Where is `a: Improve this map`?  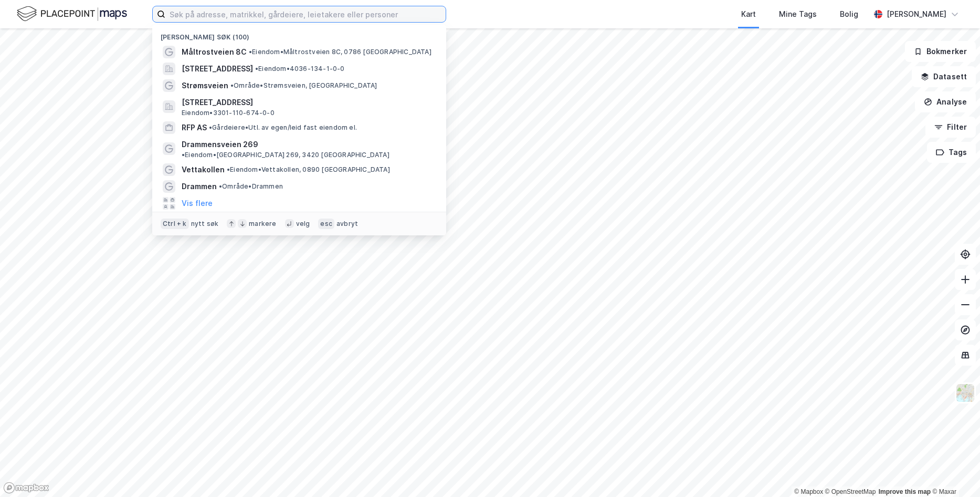
a: Improve this map is located at coordinates (904, 492).